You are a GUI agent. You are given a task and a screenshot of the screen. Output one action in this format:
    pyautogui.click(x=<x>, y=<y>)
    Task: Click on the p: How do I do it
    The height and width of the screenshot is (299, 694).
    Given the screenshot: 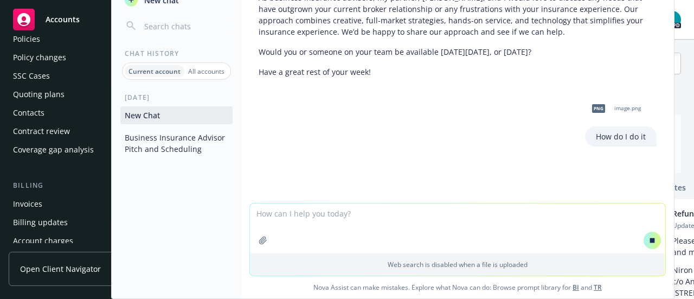 What is the action you would take?
    pyautogui.click(x=620, y=136)
    